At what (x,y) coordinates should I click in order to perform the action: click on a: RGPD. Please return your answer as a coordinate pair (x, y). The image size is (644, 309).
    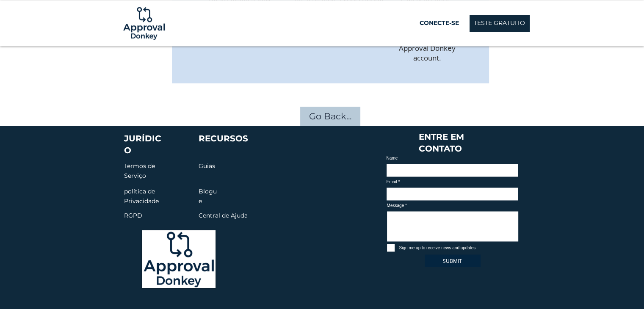
    Looking at the image, I should click on (133, 215).